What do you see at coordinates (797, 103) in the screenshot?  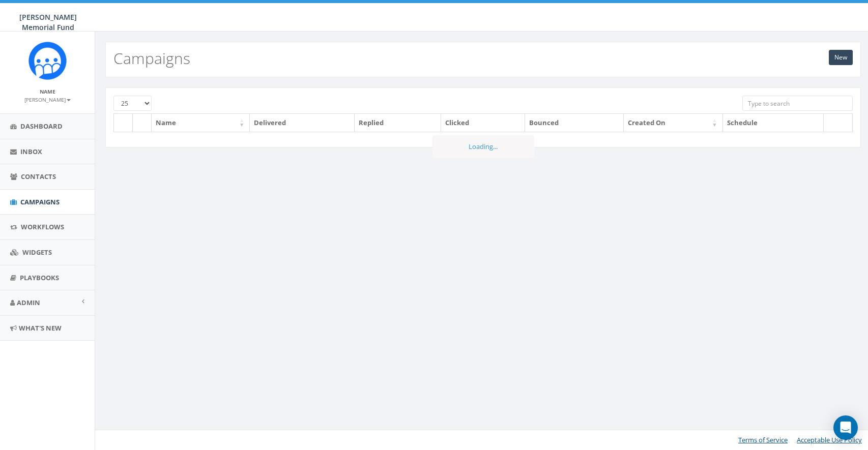 I see `input: Type to search` at bounding box center [797, 103].